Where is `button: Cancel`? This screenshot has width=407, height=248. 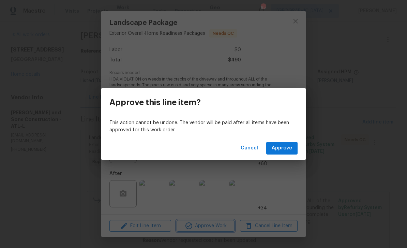
button: Cancel is located at coordinates (249, 148).